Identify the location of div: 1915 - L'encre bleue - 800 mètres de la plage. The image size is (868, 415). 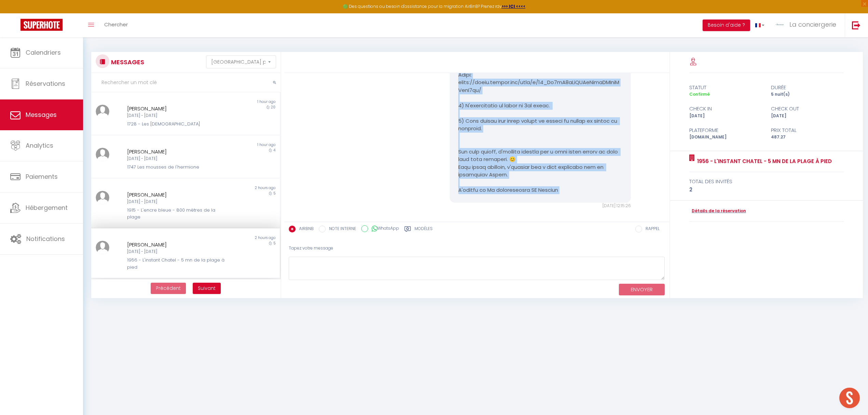
(177, 214).